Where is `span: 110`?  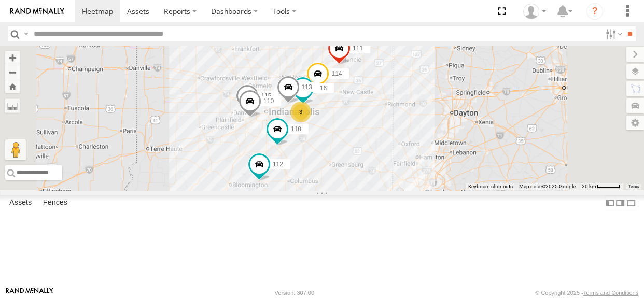
span: 110 is located at coordinates (269, 101).